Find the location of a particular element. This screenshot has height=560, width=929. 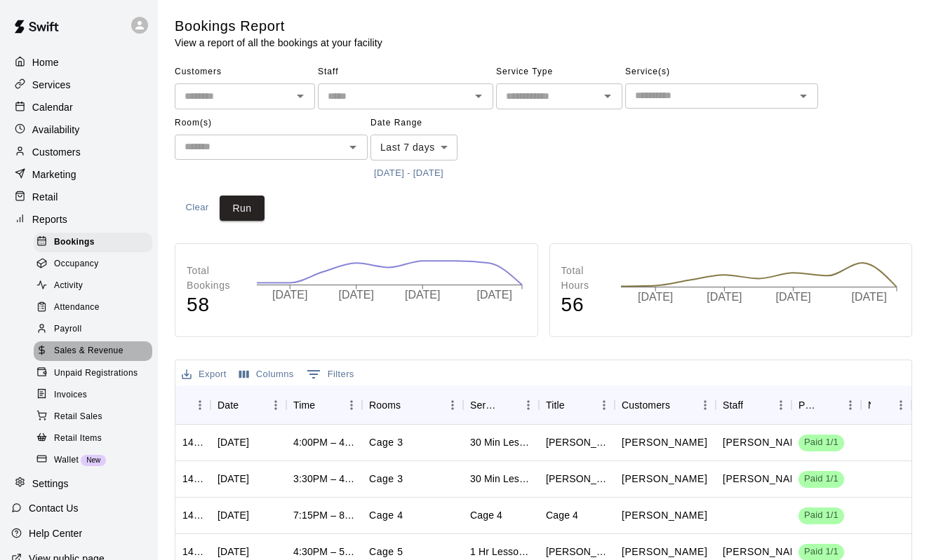

span: Staff is located at coordinates (405, 72).